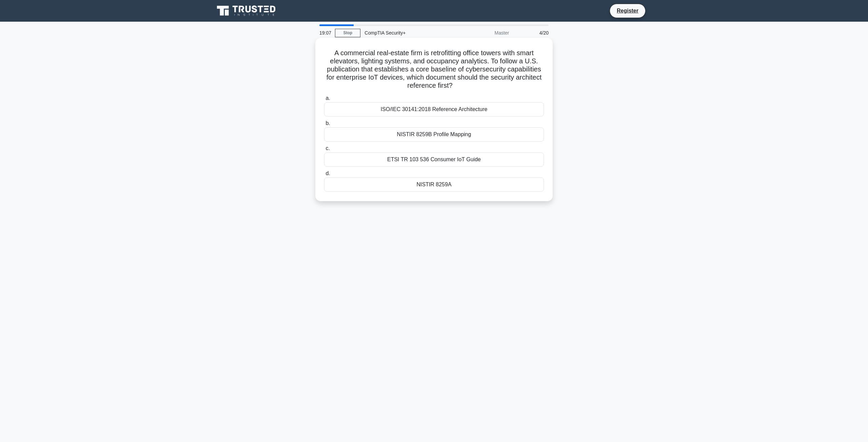 The width and height of the screenshot is (868, 442). Describe the element at coordinates (407, 33) in the screenshot. I see `div: CompTIA Security+` at that location.